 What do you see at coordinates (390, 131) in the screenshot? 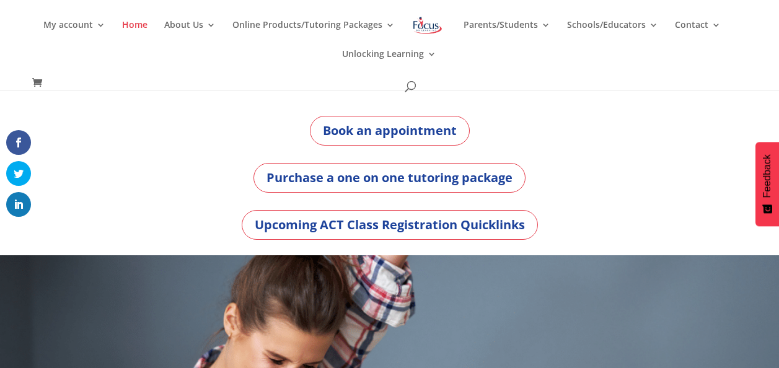
I see `a: Book an appointment` at bounding box center [390, 131].